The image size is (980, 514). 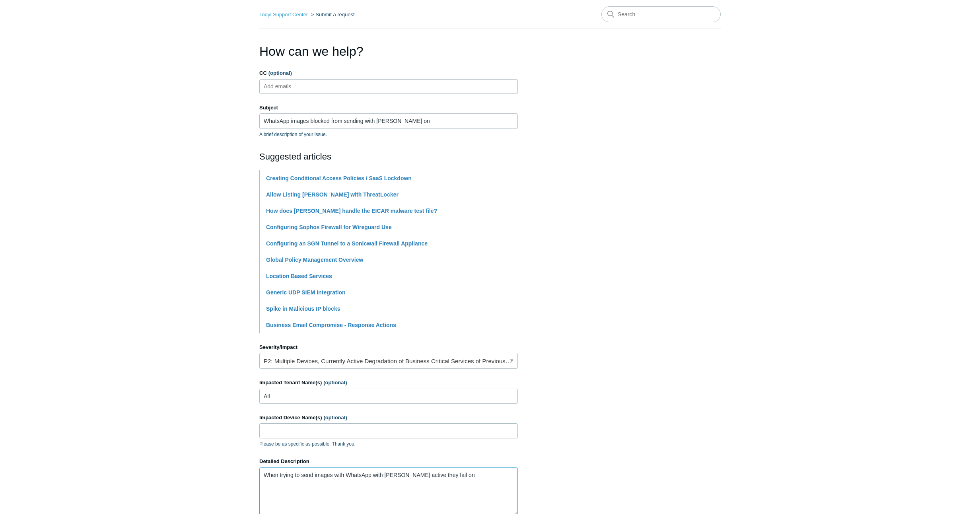 I want to click on h1: How can we help?, so click(x=389, y=51).